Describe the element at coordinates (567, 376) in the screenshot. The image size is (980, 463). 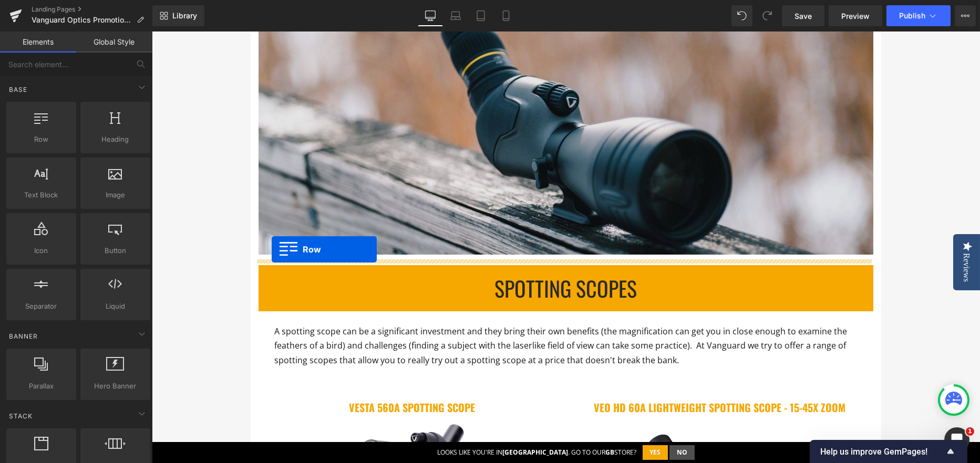
I see `a: VEO HD 60A Lightweight Spotting Scope - 15-45x Zoom` at that location.